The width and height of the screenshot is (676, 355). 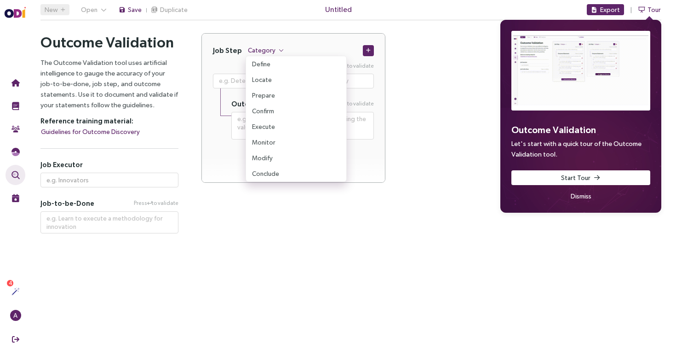 I want to click on span: Monitor, so click(x=264, y=142).